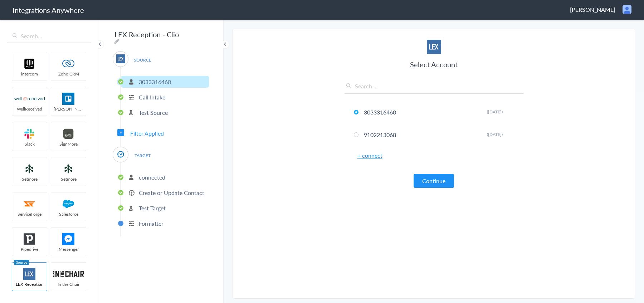 This screenshot has width=644, height=303. I want to click on span: Zoho CRM, so click(68, 74).